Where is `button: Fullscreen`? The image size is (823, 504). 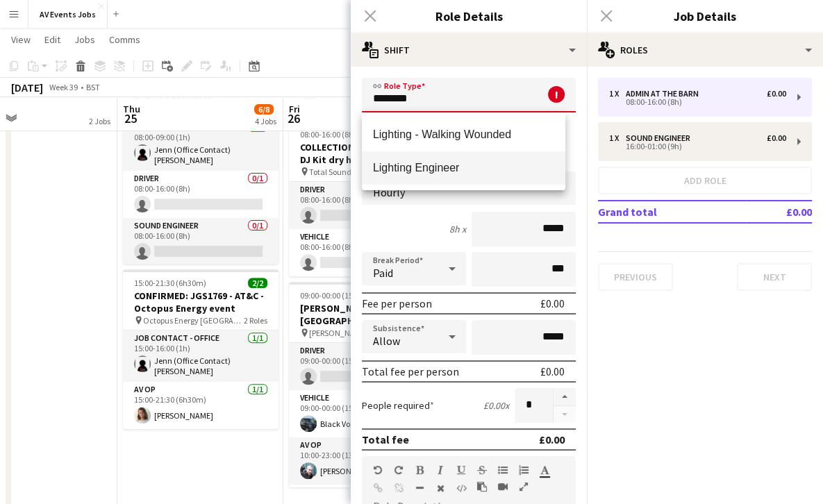 button: Fullscreen is located at coordinates (523, 487).